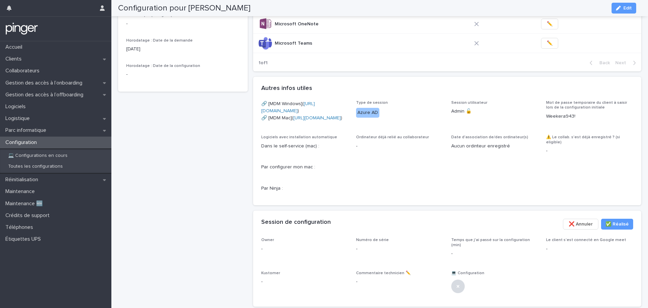 The width and height of the screenshot is (648, 308). Describe the element at coordinates (19, 118) in the screenshot. I see `p: Logistique` at that location.